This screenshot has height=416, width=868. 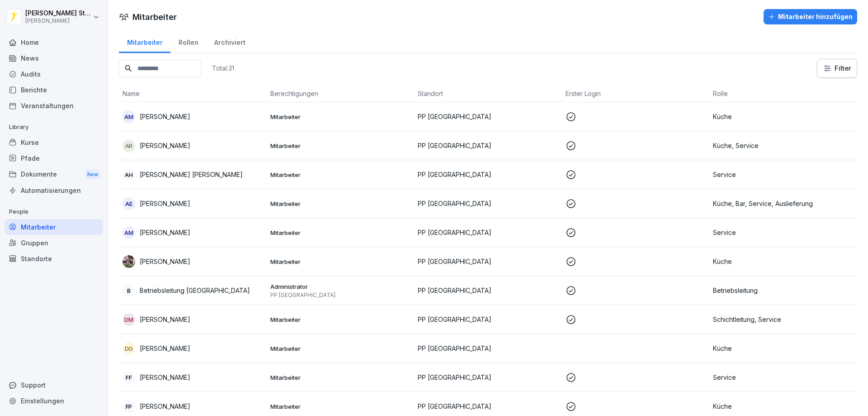 I want to click on th: Berechtigungen, so click(x=340, y=94).